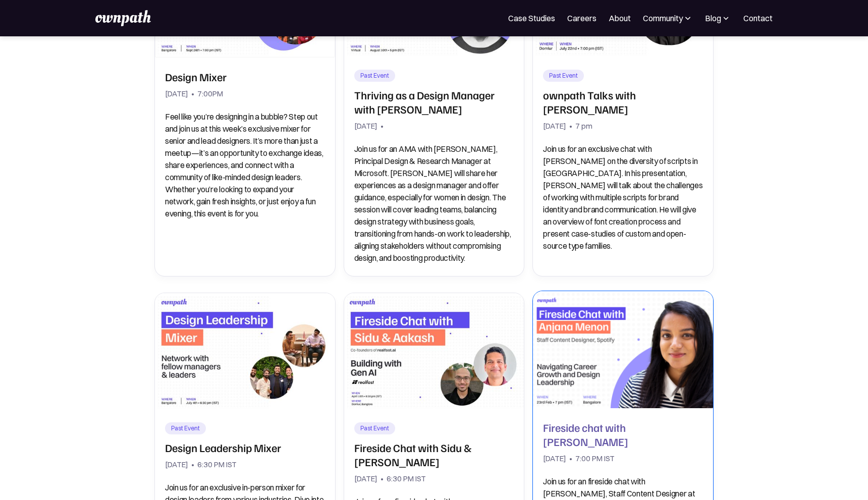  Describe the element at coordinates (223, 448) in the screenshot. I see `h2: Design Leadership Mixer` at that location.